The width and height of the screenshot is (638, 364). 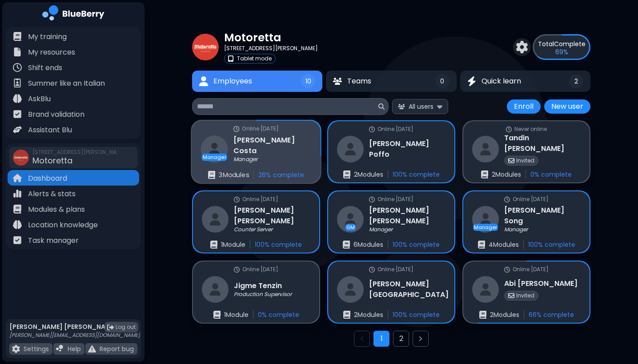 I want to click on p: Tablet mode, so click(x=254, y=59).